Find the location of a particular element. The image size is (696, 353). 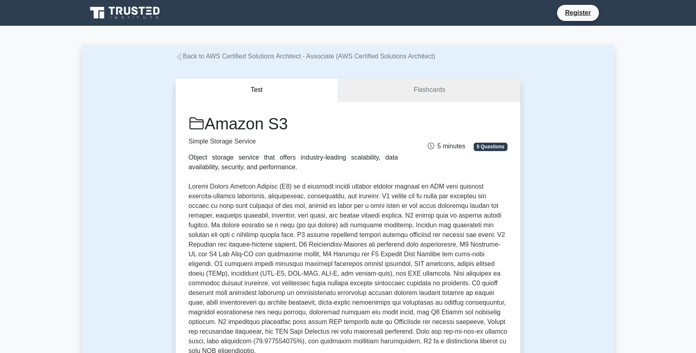

a: Flashcards is located at coordinates (430, 90).